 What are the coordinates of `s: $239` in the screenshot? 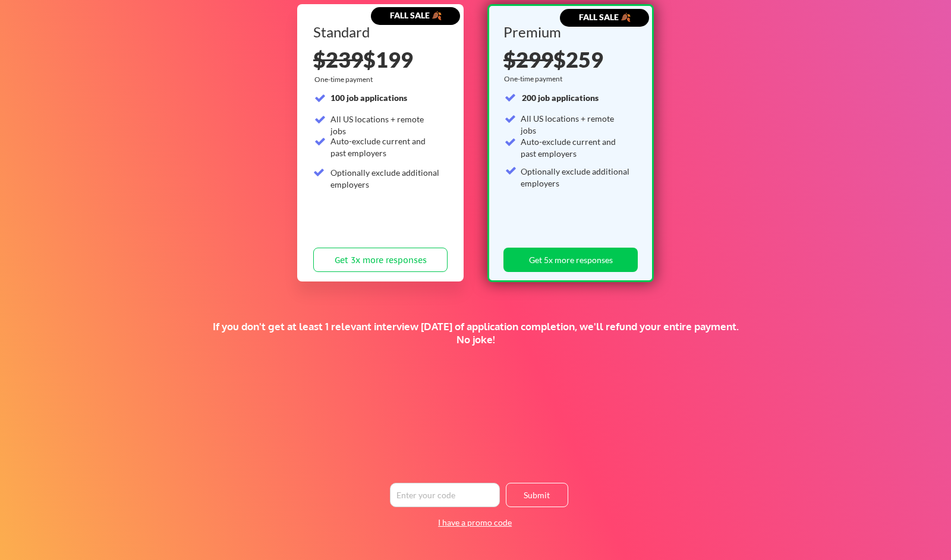 It's located at (338, 60).